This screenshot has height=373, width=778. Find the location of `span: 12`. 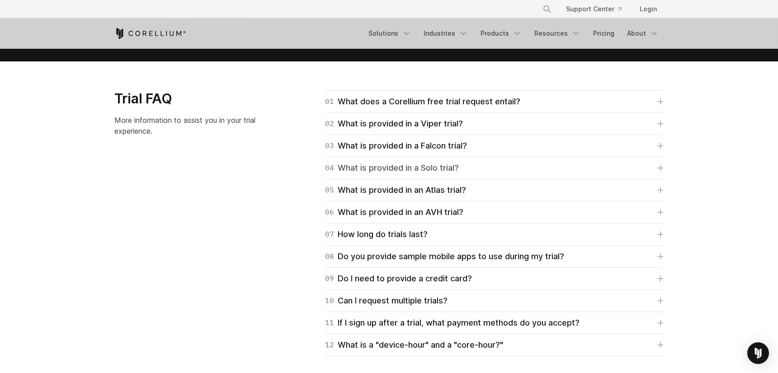

span: 12 is located at coordinates (329, 345).